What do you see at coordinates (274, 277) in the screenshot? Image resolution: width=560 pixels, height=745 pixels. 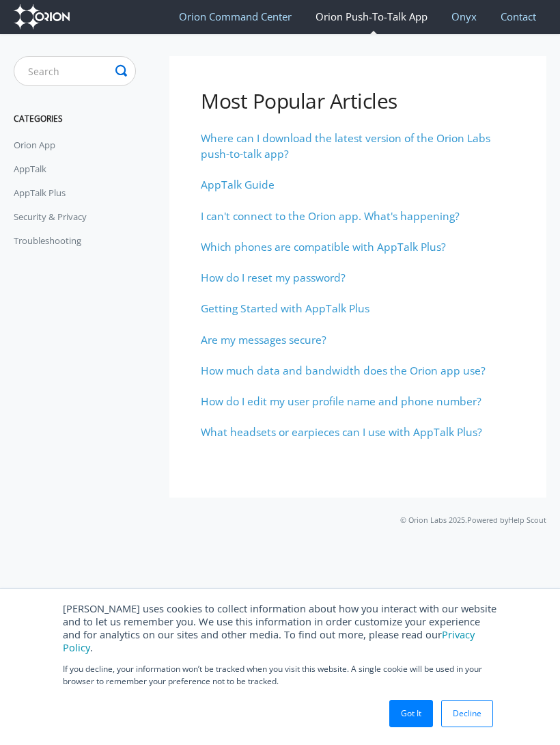 I see `a: How do I reset my password?` at bounding box center [274, 277].